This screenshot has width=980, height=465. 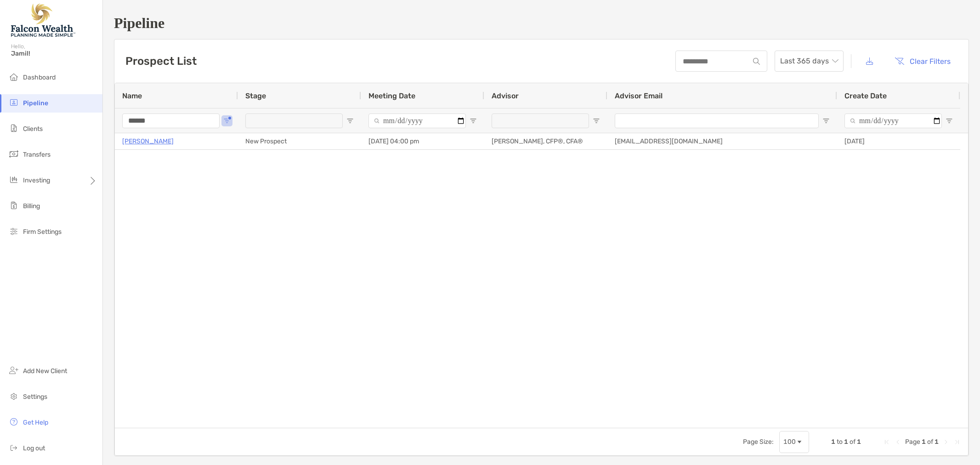 I want to click on input: Create Date Filter Input, so click(x=893, y=121).